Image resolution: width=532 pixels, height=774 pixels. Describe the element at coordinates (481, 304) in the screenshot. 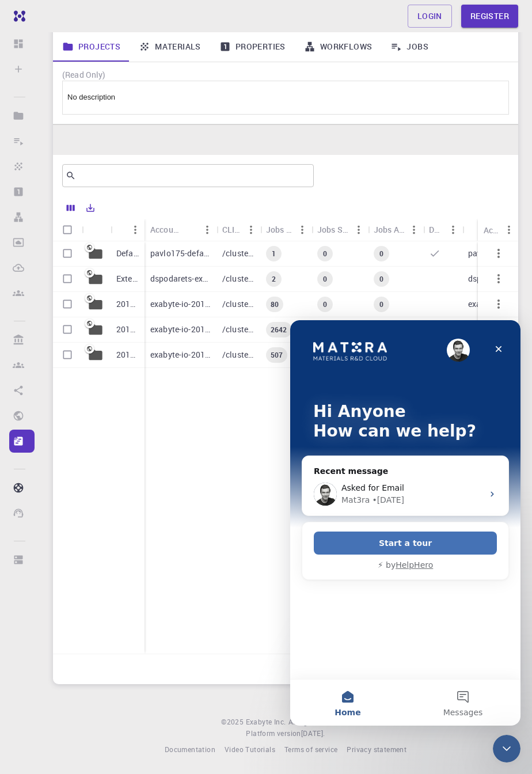

I see `p: exabyte-io` at that location.